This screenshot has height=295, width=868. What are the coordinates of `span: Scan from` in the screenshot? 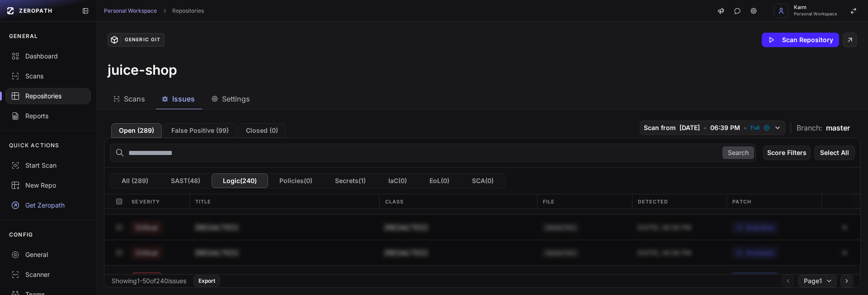 It's located at (660, 127).